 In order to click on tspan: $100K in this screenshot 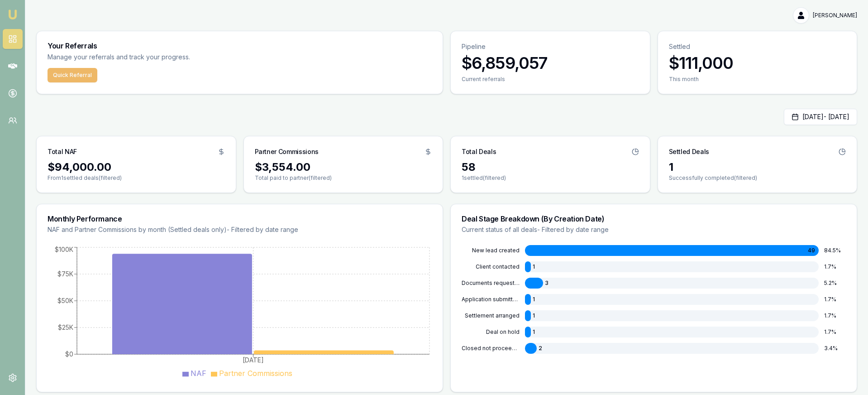, I will do `click(64, 249)`.